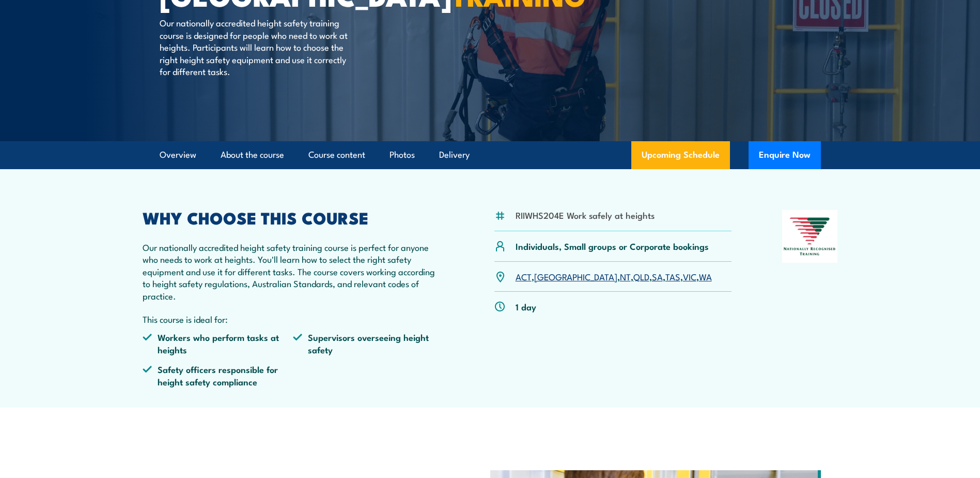 The width and height of the screenshot is (980, 478). What do you see at coordinates (368, 343) in the screenshot?
I see `li: Supervisors overseeing height safety` at bounding box center [368, 343].